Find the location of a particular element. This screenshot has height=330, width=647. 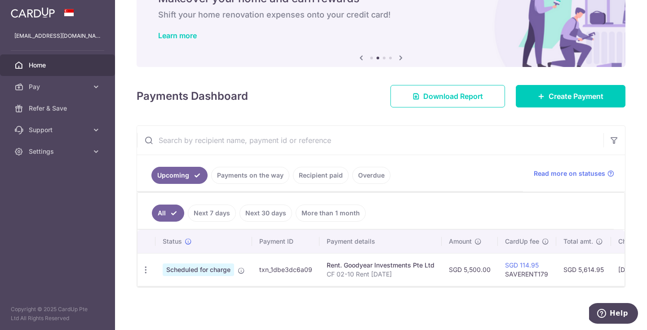

a: Upcoming is located at coordinates (179, 175).